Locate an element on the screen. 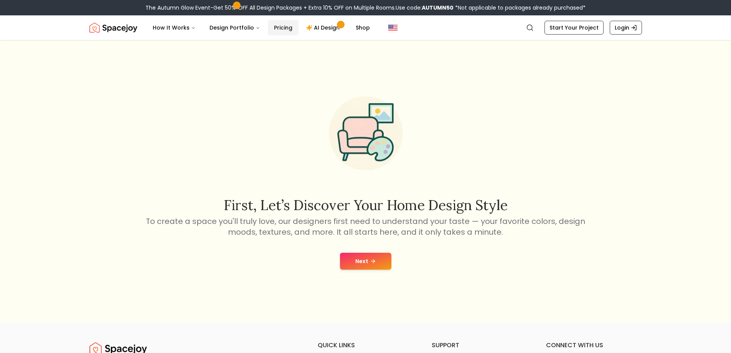 This screenshot has width=731, height=353. button: Next is located at coordinates (366, 261).